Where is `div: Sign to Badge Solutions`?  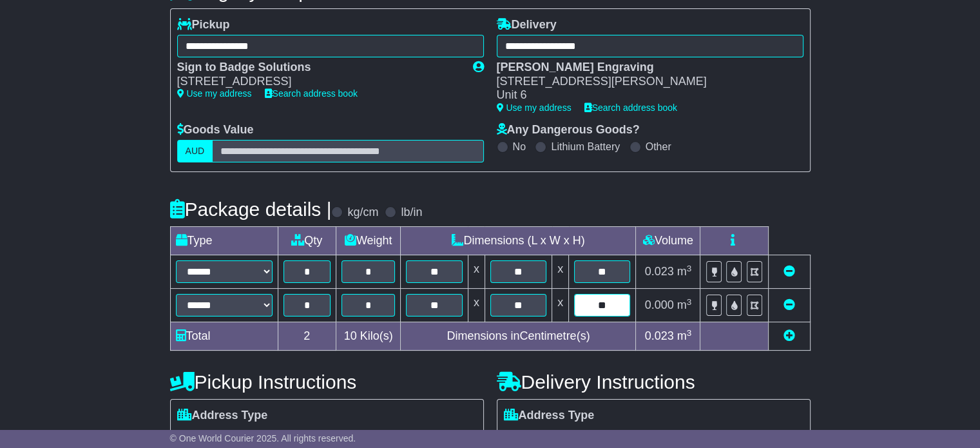 div: Sign to Badge Solutions is located at coordinates (318, 68).